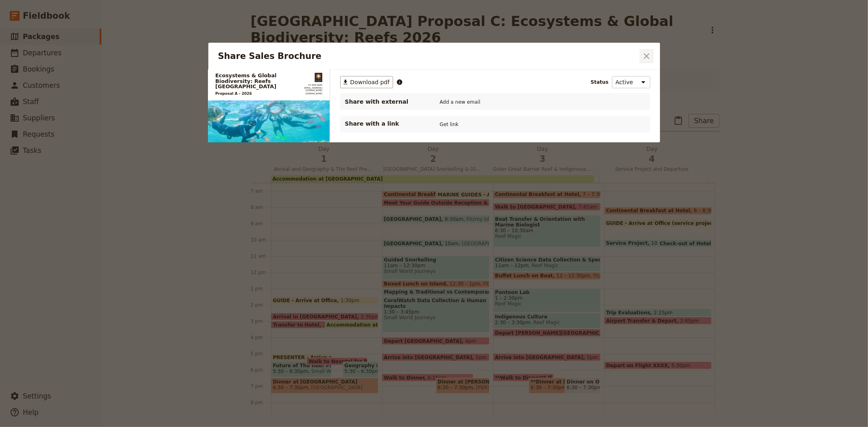  What do you see at coordinates (366, 82) in the screenshot?
I see `button: ​Download pdf` at bounding box center [366, 82].